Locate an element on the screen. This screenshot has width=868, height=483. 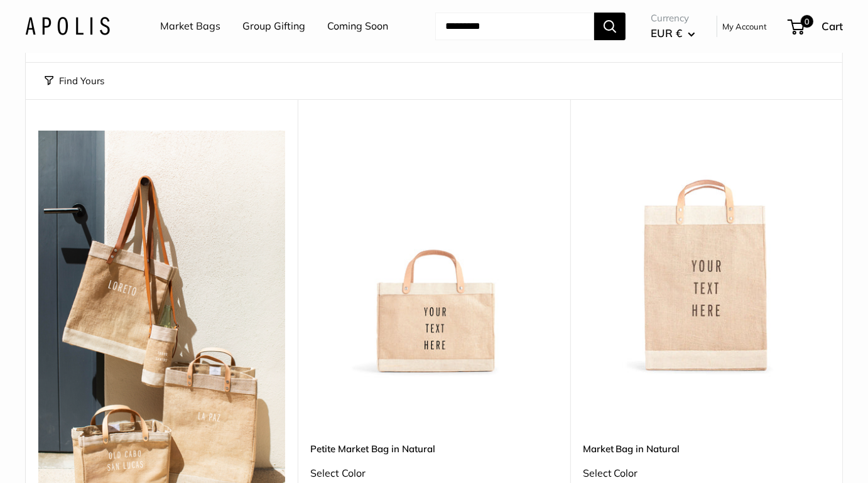
span: EUR € is located at coordinates (666, 33).